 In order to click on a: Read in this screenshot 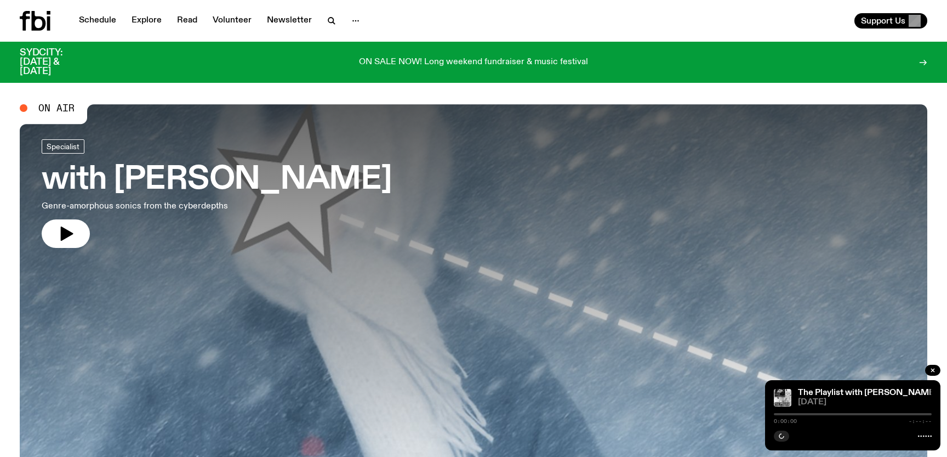, I will do `click(187, 21)`.